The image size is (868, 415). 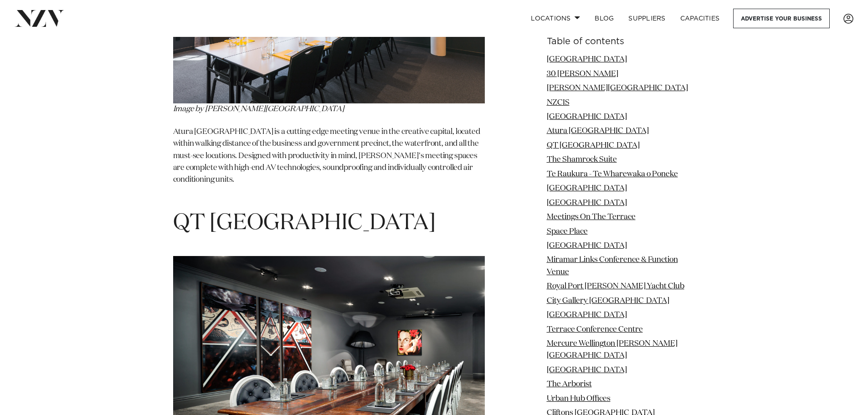 What do you see at coordinates (569, 384) in the screenshot?
I see `a: The Arborist` at bounding box center [569, 384].